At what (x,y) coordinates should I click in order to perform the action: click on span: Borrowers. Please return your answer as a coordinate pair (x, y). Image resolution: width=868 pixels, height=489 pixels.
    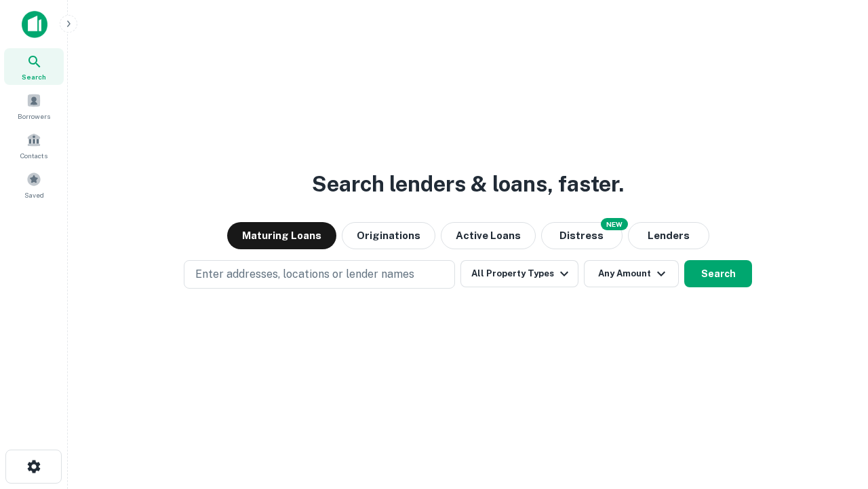
    Looking at the image, I should click on (34, 116).